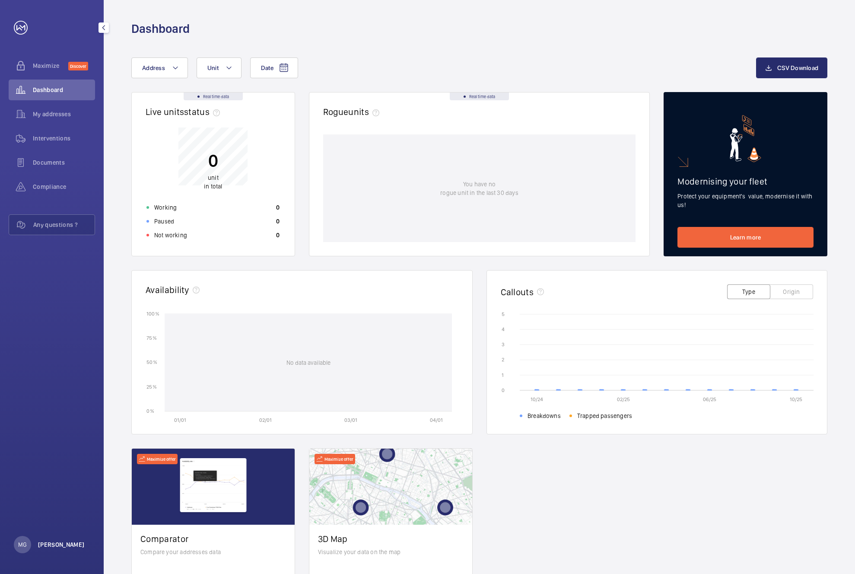 The image size is (855, 574). What do you see at coordinates (351, 420) in the screenshot?
I see `text: 03/01` at bounding box center [351, 420].